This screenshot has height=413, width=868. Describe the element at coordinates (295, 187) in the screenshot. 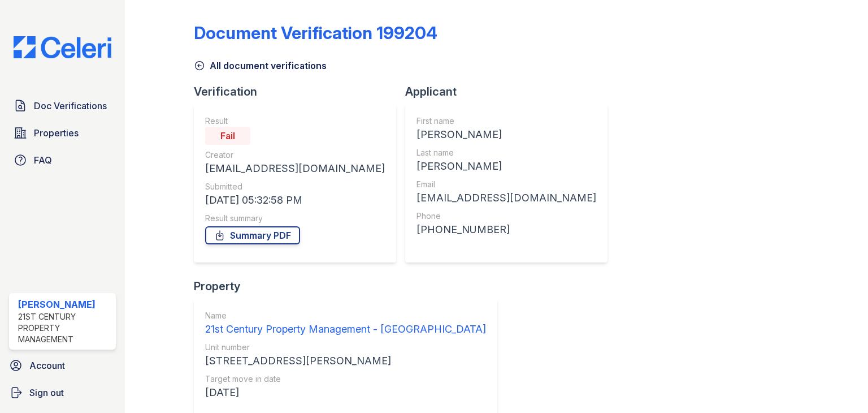

I see `div: Submitted` at that location.